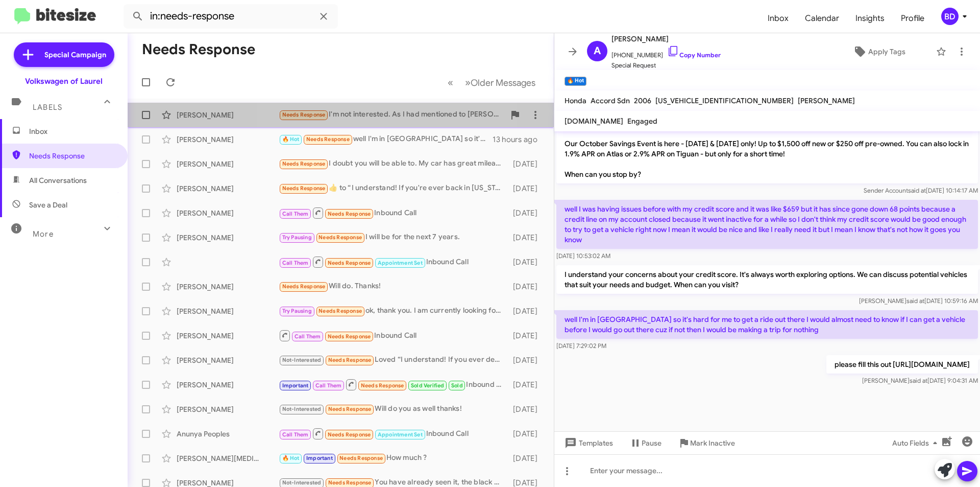 The image size is (980, 487). I want to click on span: All Conversations, so click(58, 180).